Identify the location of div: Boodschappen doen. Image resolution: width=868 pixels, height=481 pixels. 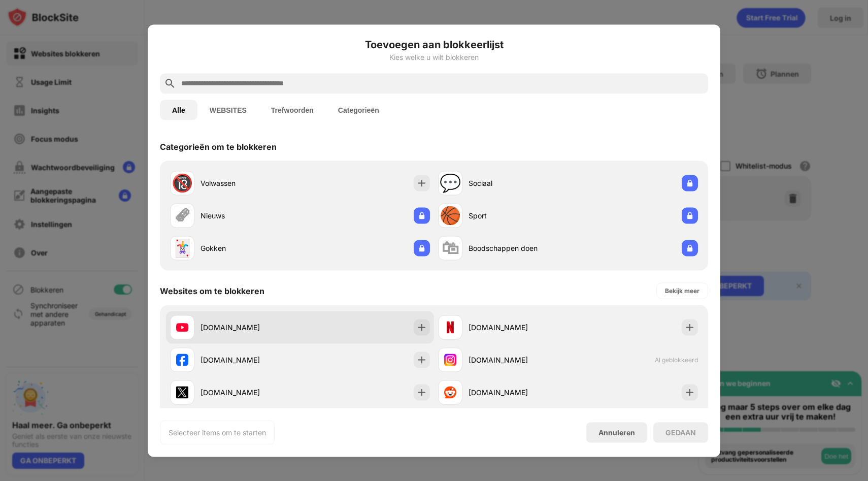
(518, 248).